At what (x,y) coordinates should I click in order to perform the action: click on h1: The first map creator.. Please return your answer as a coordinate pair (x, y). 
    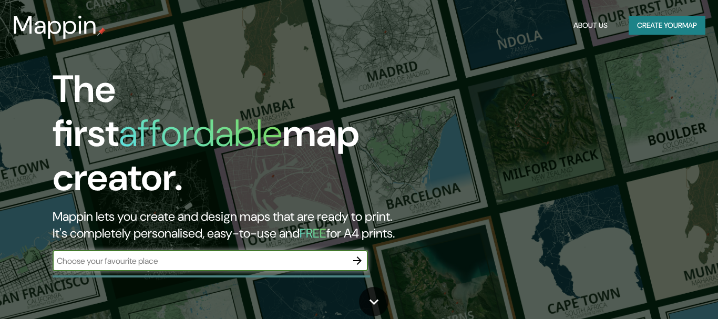
    Looking at the image, I should click on (232, 138).